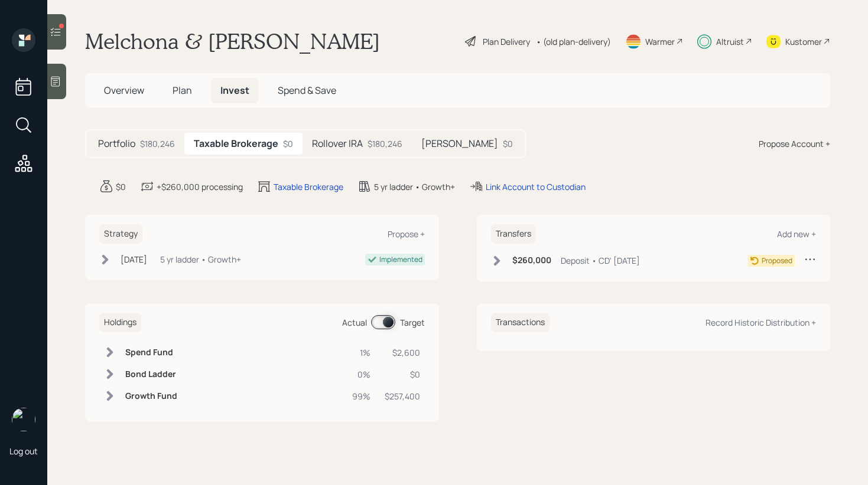 Image resolution: width=868 pixels, height=485 pixels. What do you see at coordinates (760, 323) in the screenshot?
I see `div: Record Historic Distribution +` at bounding box center [760, 323].